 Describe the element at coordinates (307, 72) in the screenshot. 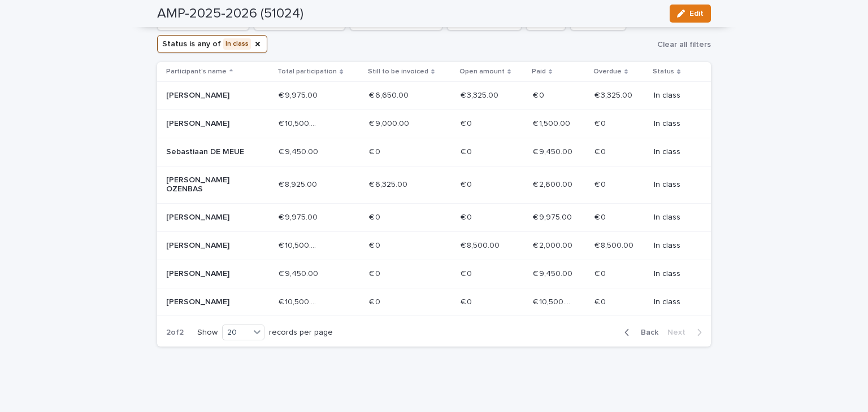

I see `p: Total participation` at that location.